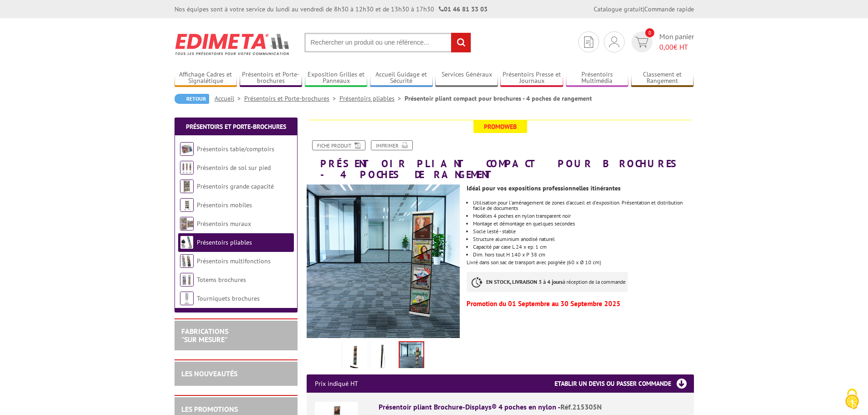 The height and width of the screenshot is (415, 868). I want to click on strong: Idéal pour vos expositions professionnelles itinérantes, so click(544, 188).